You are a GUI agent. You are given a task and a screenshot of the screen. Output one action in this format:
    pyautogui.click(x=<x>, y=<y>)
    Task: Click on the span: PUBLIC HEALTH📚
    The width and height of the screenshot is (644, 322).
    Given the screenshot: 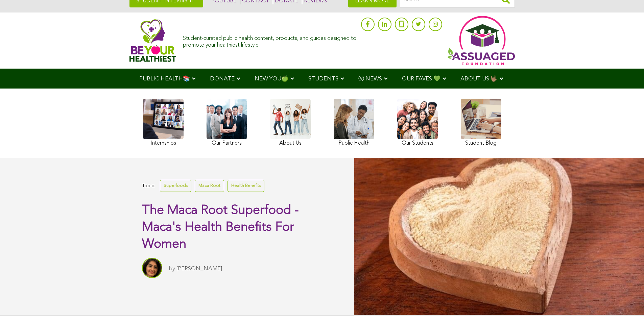 What is the action you would take?
    pyautogui.click(x=165, y=78)
    